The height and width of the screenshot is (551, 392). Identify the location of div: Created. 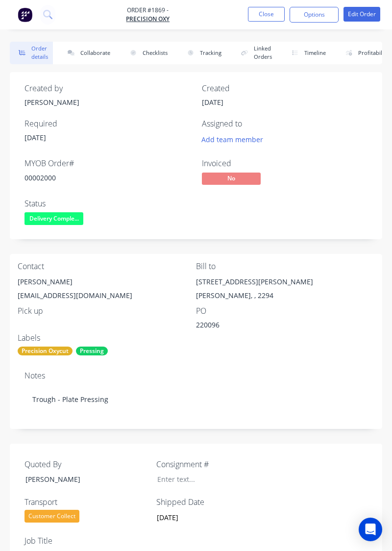
(285, 88).